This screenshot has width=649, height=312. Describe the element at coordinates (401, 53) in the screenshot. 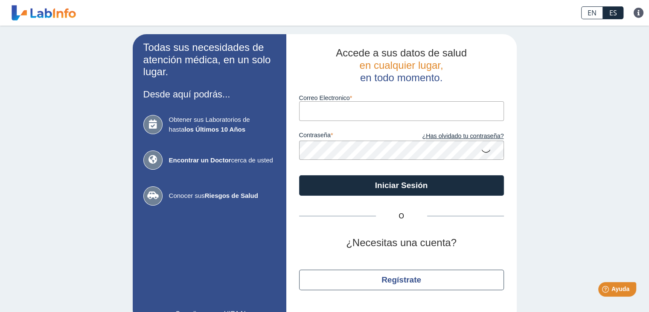

I see `span: Accede a sus datos de salud` at that location.